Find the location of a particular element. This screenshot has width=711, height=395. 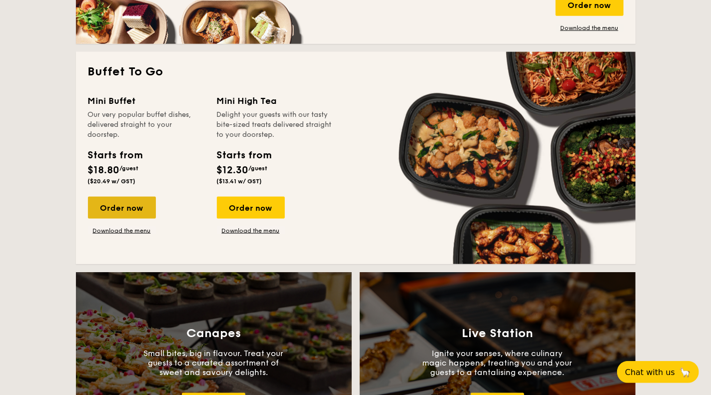

div: Mini Buffet is located at coordinates (146, 101).